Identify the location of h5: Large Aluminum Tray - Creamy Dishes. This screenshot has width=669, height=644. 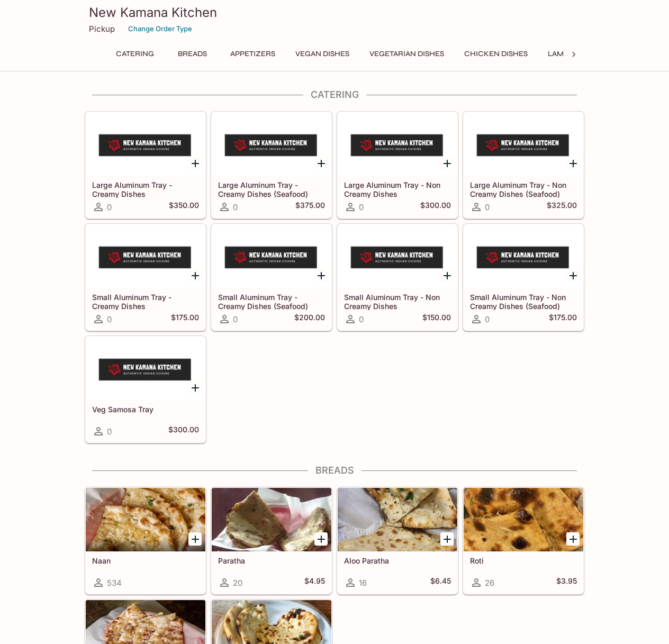
(145, 189).